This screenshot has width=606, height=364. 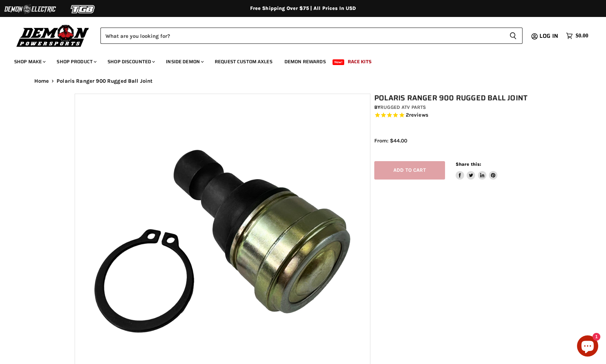 What do you see at coordinates (455, 108) in the screenshot?
I see `div: by` at bounding box center [455, 108].